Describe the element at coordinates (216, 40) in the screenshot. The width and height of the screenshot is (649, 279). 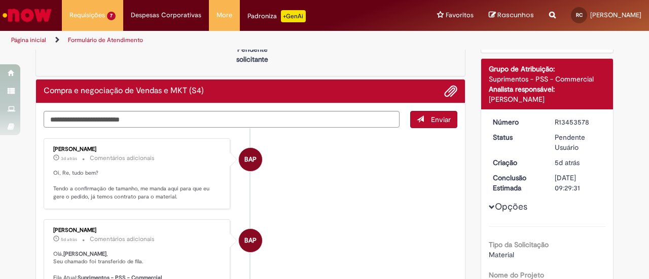
I see `ul: Trilhas de página` at that location.